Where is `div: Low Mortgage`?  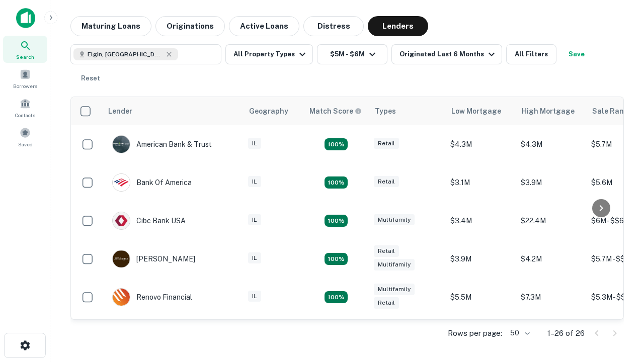
div: Low Mortgage is located at coordinates (476, 111).